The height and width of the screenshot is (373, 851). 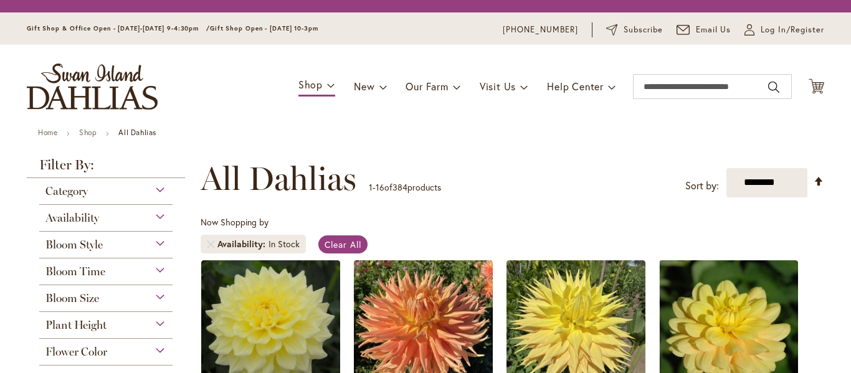 What do you see at coordinates (380, 187) in the screenshot?
I see `span: 16` at bounding box center [380, 187].